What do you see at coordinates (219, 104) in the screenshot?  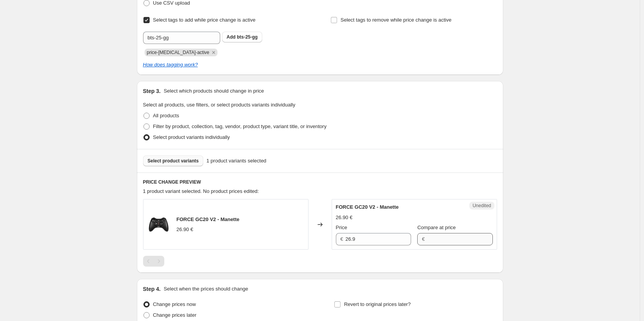 I see `span: Select all products, use filters, or select products variants individually` at bounding box center [219, 104].